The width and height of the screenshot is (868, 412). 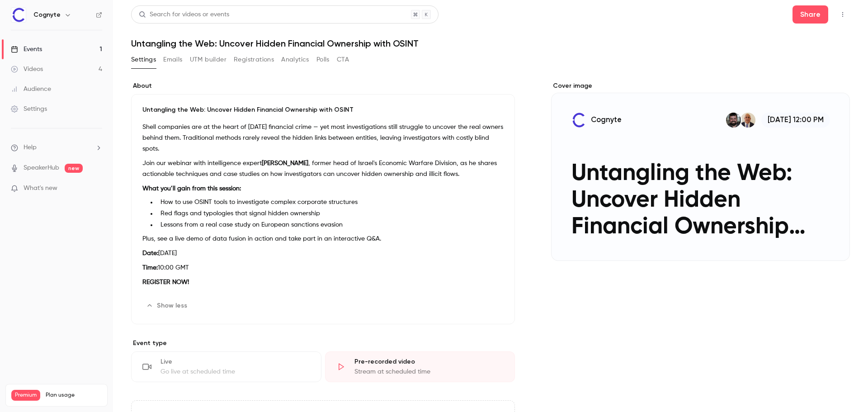 I want to click on p: Plus, see a live demo of data fusion in action and take part in an interactive Q&A., so click(x=323, y=239).